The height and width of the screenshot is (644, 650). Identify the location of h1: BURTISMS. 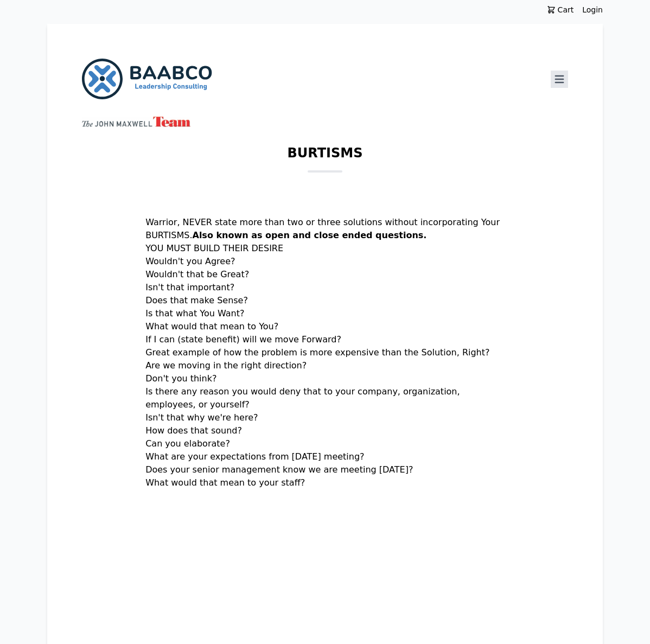
(325, 157).